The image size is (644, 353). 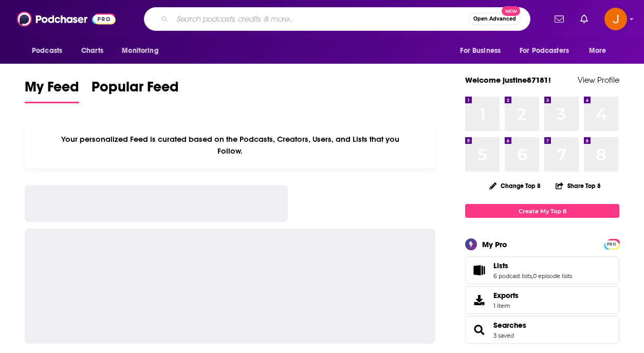 I want to click on button: Change Top 8, so click(x=515, y=185).